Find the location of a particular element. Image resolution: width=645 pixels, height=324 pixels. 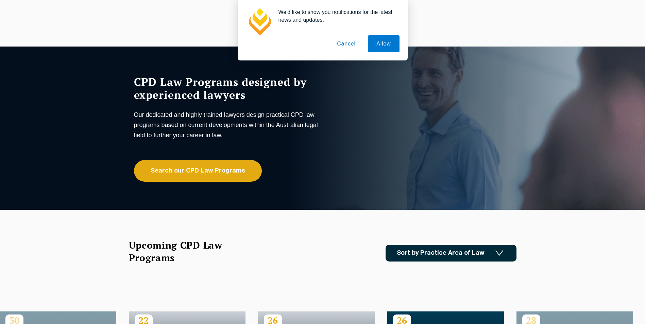

img: Icon is located at coordinates (499, 253).